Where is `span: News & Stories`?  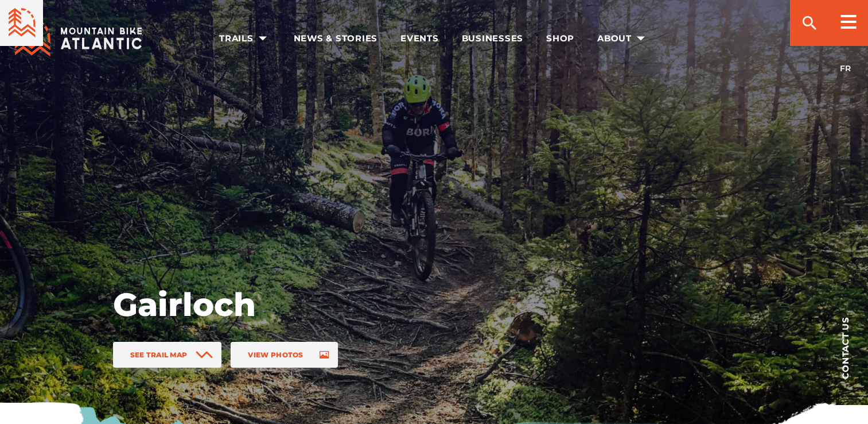 span: News & Stories is located at coordinates (336, 38).